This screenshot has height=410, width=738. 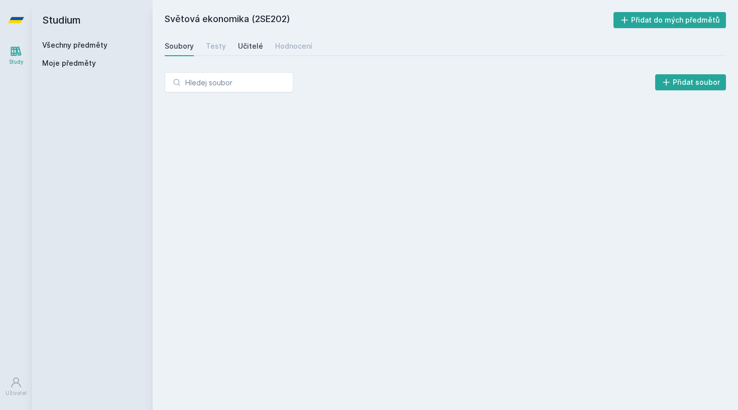 I want to click on div: Hodnocení, so click(x=294, y=46).